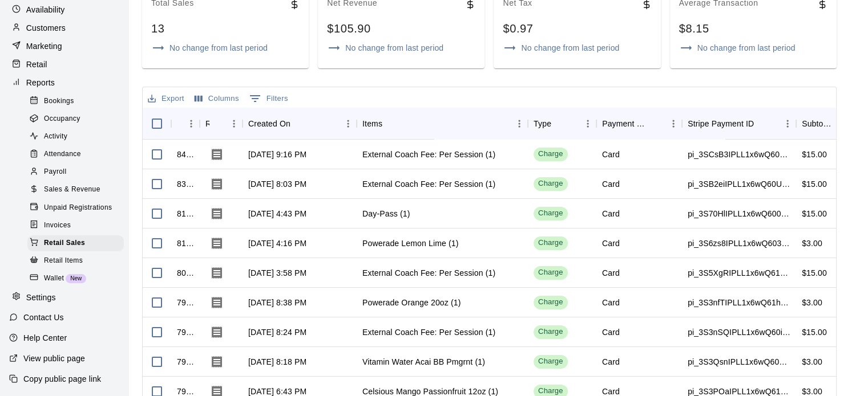 The image size is (868, 396). I want to click on div: Subtotal, so click(830, 123).